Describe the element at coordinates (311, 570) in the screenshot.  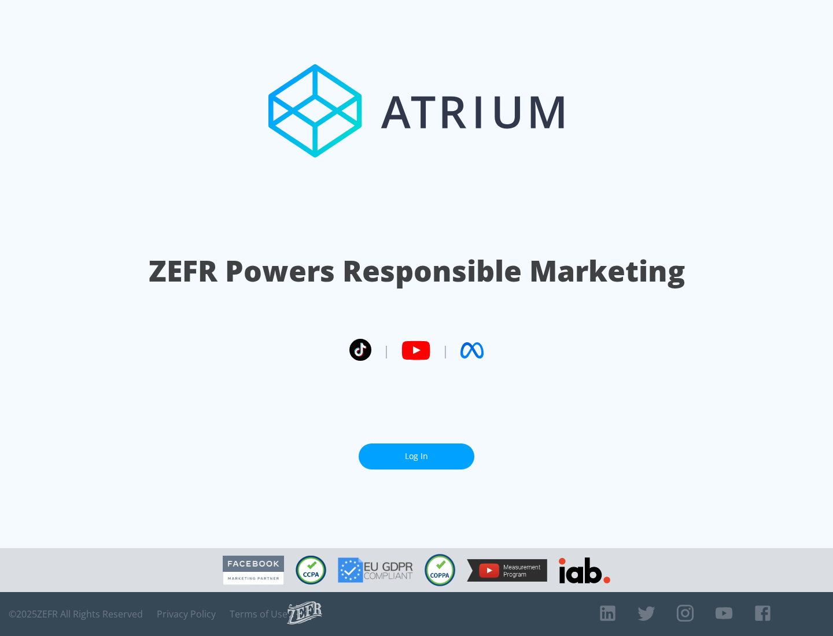
I see `img: CCPA Compliant` at that location.